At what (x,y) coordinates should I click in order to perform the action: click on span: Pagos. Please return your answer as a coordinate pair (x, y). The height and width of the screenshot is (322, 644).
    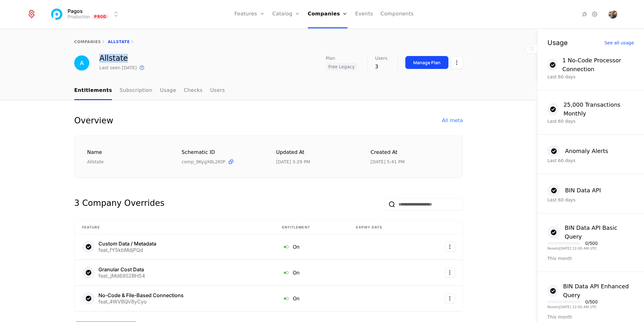
    Looking at the image, I should click on (75, 11).